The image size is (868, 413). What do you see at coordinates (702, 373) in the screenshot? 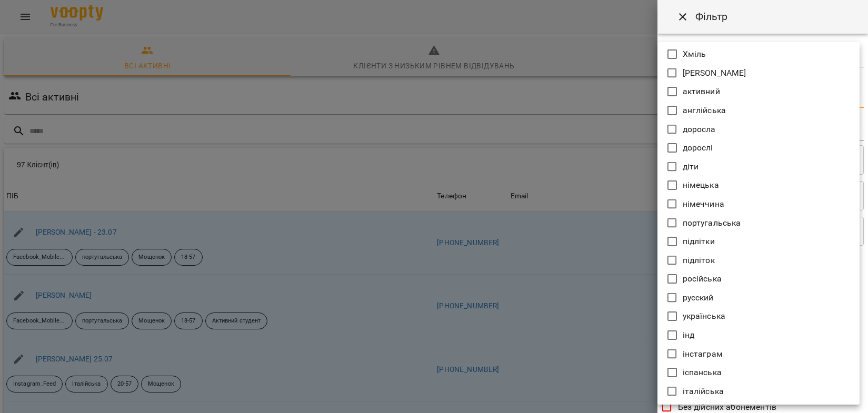
I see `p: іспанська` at bounding box center [702, 373].